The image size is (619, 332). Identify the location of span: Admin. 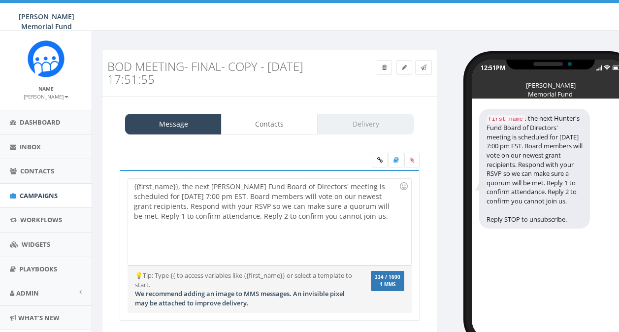
(28, 293).